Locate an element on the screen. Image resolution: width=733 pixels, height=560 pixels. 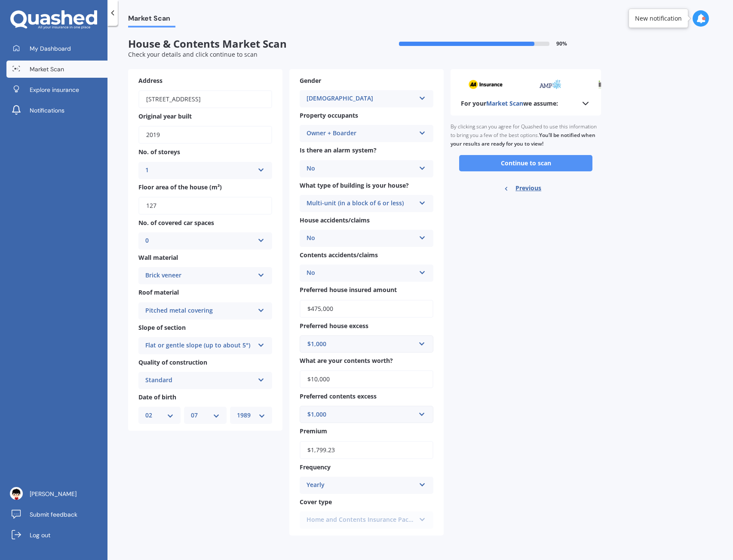
span: House accidents/claims is located at coordinates (334, 220).